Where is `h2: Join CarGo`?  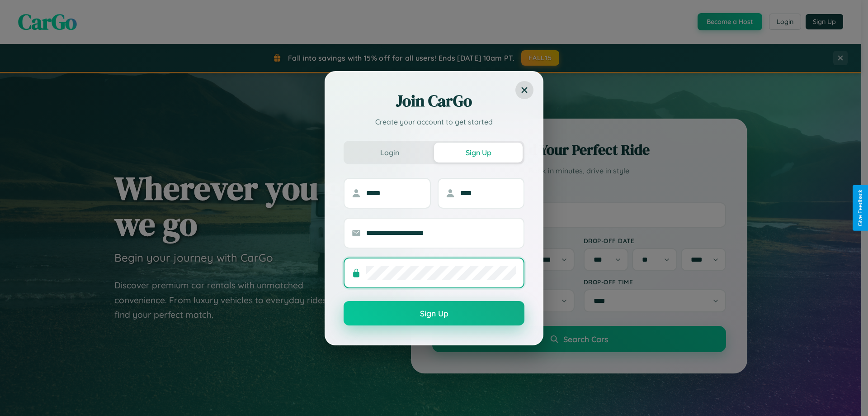
h2: Join CarGo is located at coordinates (434, 101).